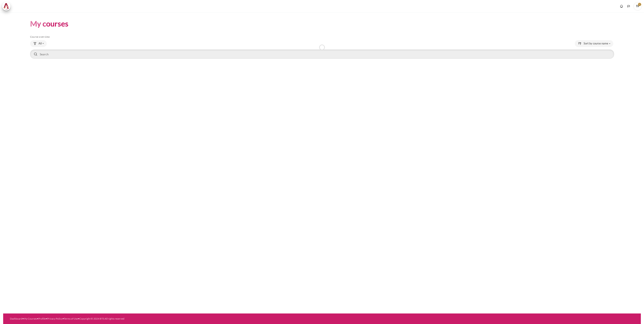 The width and height of the screenshot is (644, 324). What do you see at coordinates (102, 318) in the screenshot?
I see `a: Copyright © 2024 BTS All rights reserved` at bounding box center [102, 318].